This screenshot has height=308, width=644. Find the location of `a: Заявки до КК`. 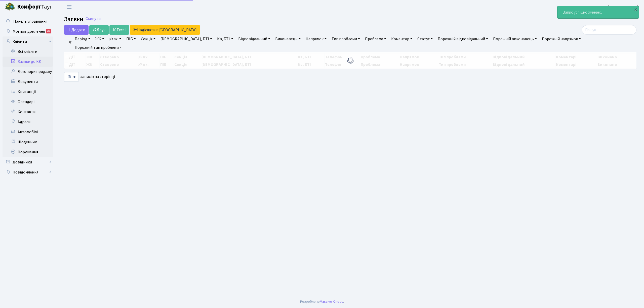

a: Заявки до КК is located at coordinates (27, 62).